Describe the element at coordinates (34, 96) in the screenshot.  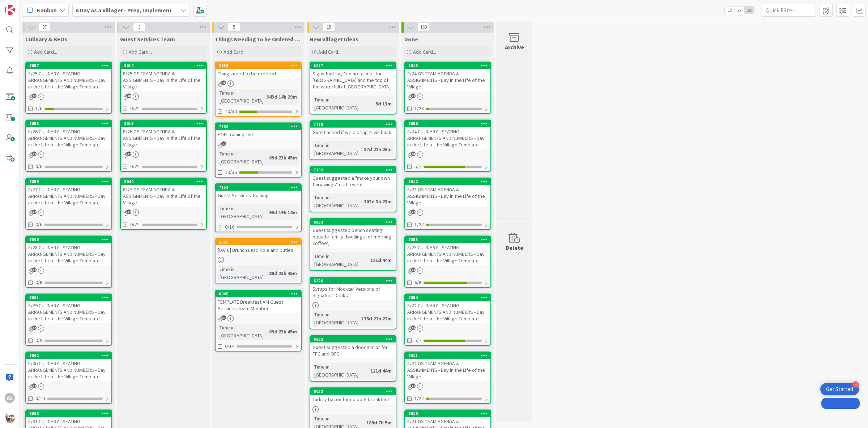
I see `span: 40` at that location.